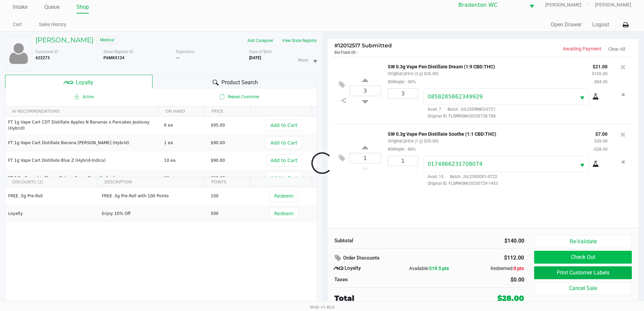 The image size is (644, 311). I want to click on p: SW 0.3g Vape Pen Distillate Dream (1:9 CBD:THC), so click(485, 65).